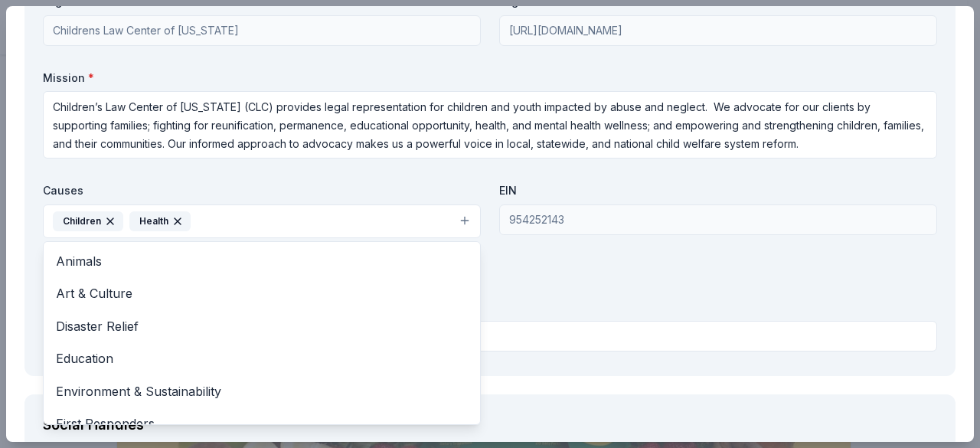 The width and height of the screenshot is (980, 448). What do you see at coordinates (160, 221) in the screenshot?
I see `div: Health` at bounding box center [160, 221].